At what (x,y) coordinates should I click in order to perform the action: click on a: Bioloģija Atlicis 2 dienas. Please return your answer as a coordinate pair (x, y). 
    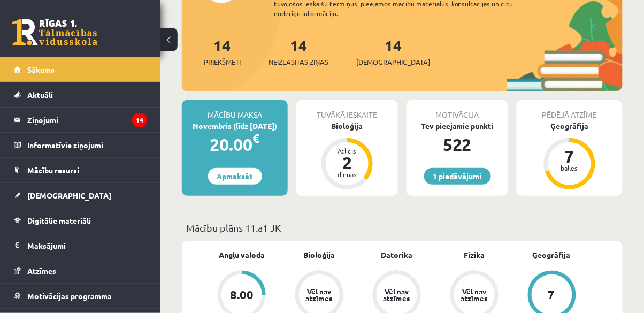
    Looking at the image, I should click on (347, 155).